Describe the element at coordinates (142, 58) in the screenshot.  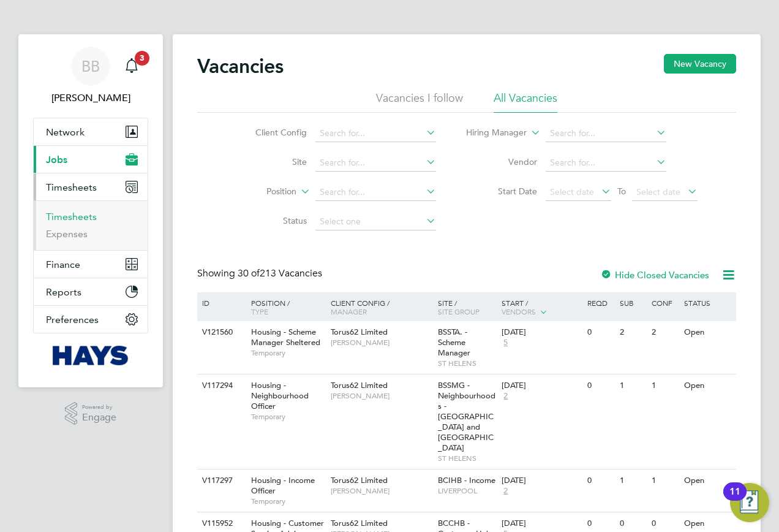
I see `span: 3` at that location.